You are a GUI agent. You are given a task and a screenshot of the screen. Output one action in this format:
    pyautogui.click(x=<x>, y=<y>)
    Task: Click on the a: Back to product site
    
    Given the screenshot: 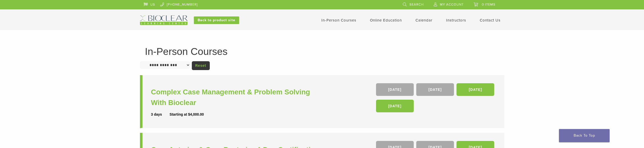 What is the action you would take?
    pyautogui.click(x=216, y=20)
    